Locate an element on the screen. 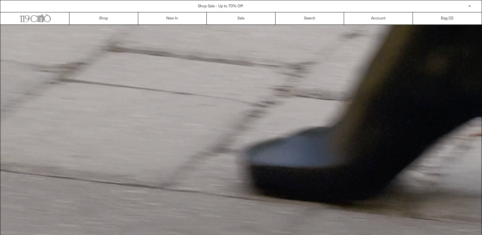 This screenshot has height=235, width=482. a: Search is located at coordinates (310, 18).